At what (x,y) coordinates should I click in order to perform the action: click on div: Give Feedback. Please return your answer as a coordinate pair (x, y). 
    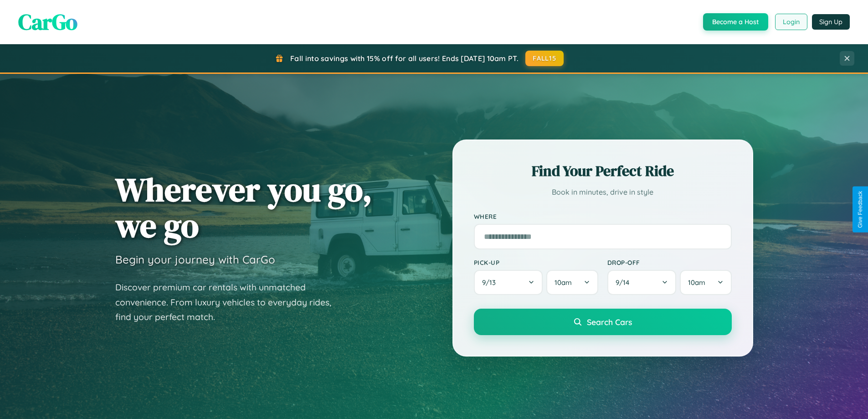
    Looking at the image, I should click on (860, 209).